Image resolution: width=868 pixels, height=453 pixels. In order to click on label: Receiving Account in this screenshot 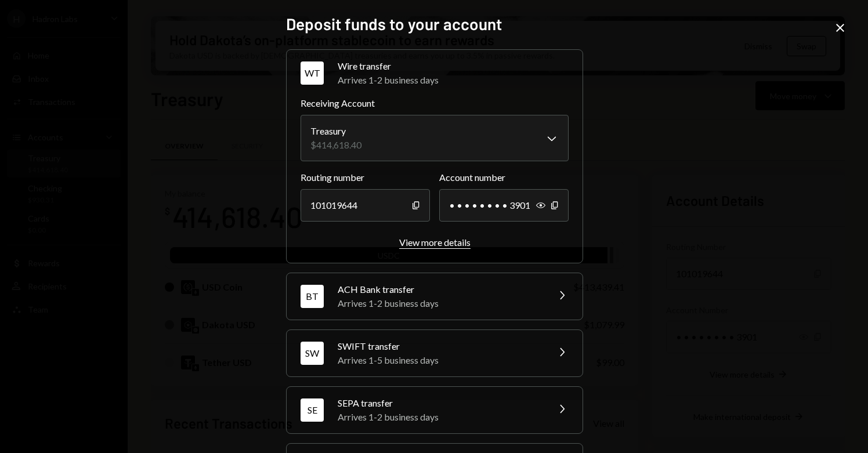, I will do `click(434, 103)`.